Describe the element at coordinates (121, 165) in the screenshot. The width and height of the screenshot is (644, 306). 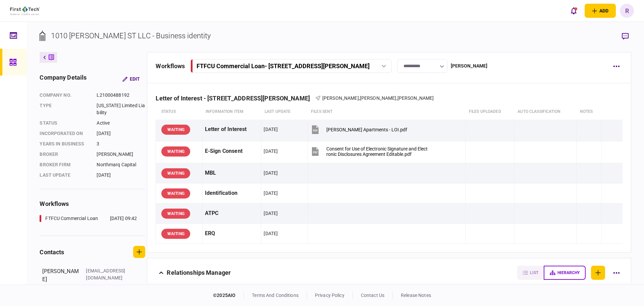
I see `div: Northmarq Capital` at that location.